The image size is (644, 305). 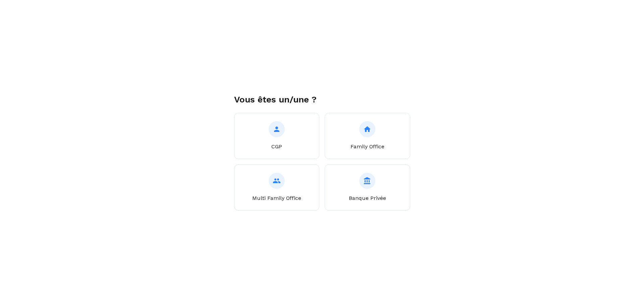 What do you see at coordinates (277, 147) in the screenshot?
I see `p: CGP` at bounding box center [277, 147].